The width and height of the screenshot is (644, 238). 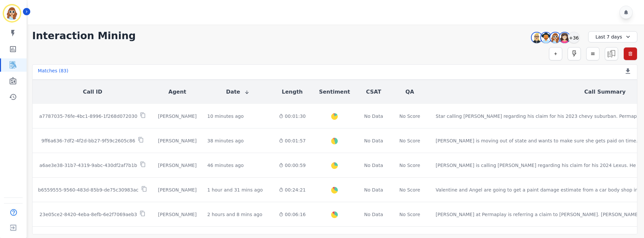 I want to click on div: 00:01:30, so click(x=292, y=116).